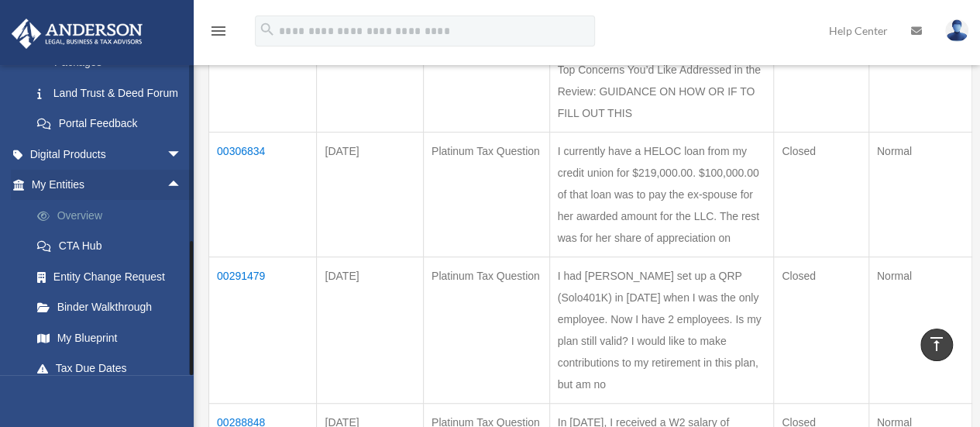 The width and height of the screenshot is (980, 427). Describe the element at coordinates (218, 33) in the screenshot. I see `a: menu` at that location.